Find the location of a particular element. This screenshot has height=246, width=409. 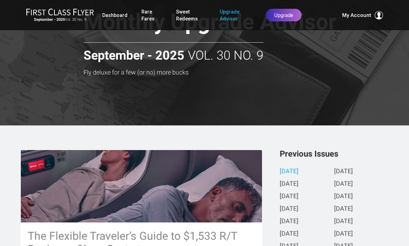

a: First Class FlyerSeptember - 2025Vol. 30 No. 9 is located at coordinates (60, 15).